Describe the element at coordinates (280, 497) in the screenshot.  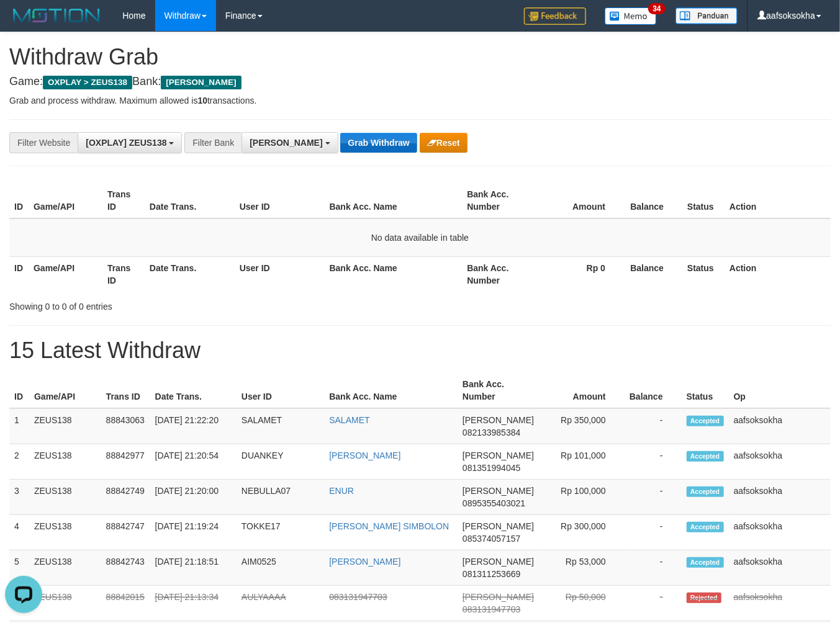
I see `td: NEBULLA07` at that location.